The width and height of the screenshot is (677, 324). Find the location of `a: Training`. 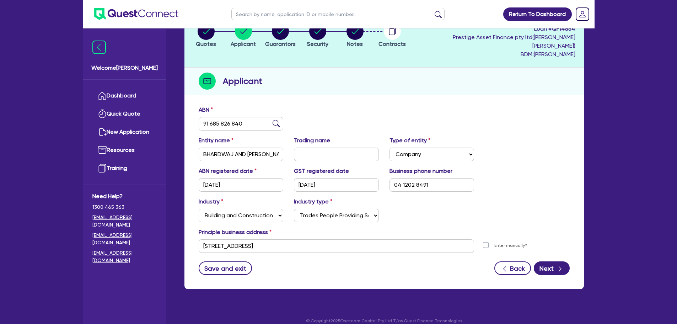

a: Training is located at coordinates (124, 168).